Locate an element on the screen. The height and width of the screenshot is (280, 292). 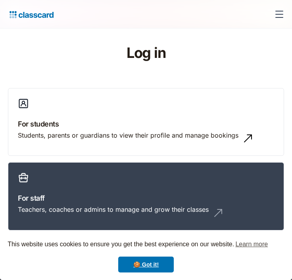
a: For studentsStudents, parents or guardians to view their profile and manage bookings is located at coordinates (146, 122).